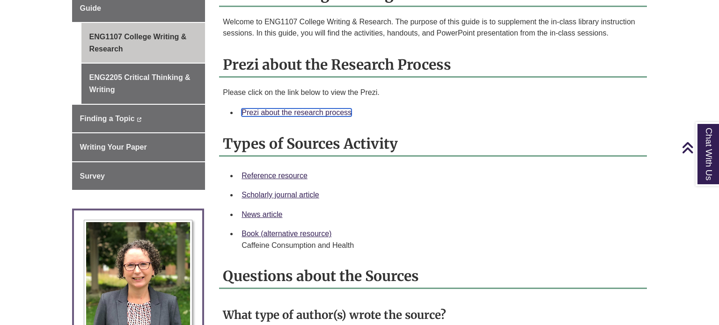 This screenshot has height=325, width=719. Describe the element at coordinates (699, 148) in the screenshot. I see `a: Back to Top` at that location.